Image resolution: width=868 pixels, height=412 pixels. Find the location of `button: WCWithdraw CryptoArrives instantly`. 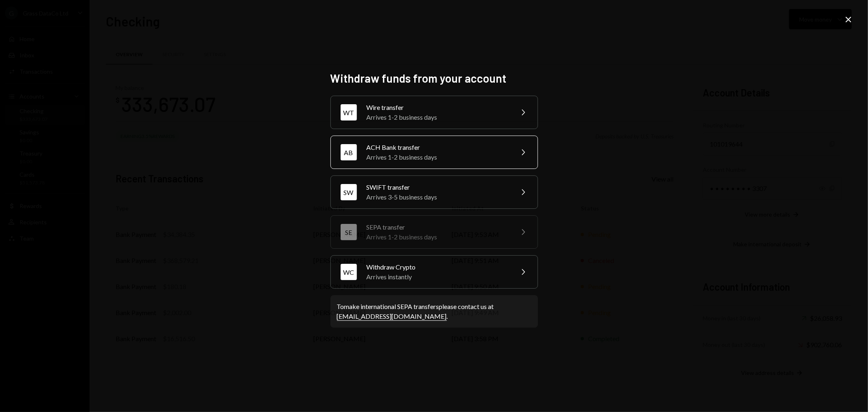

button: WCWithdraw CryptoArrives instantly is located at coordinates (434, 272).